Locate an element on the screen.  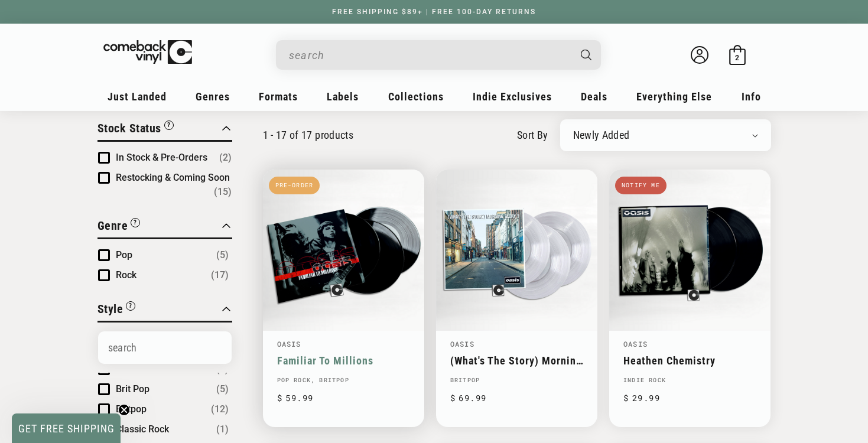
button: Filter by Style is located at coordinates (117, 310).